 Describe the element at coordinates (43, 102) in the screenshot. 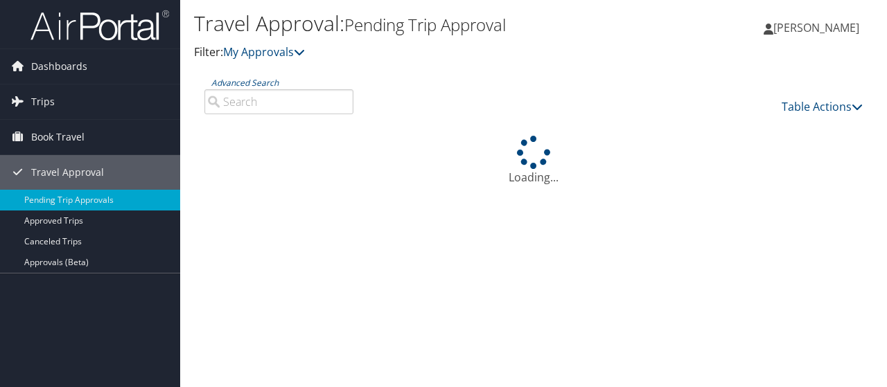

I see `span: Trips` at that location.